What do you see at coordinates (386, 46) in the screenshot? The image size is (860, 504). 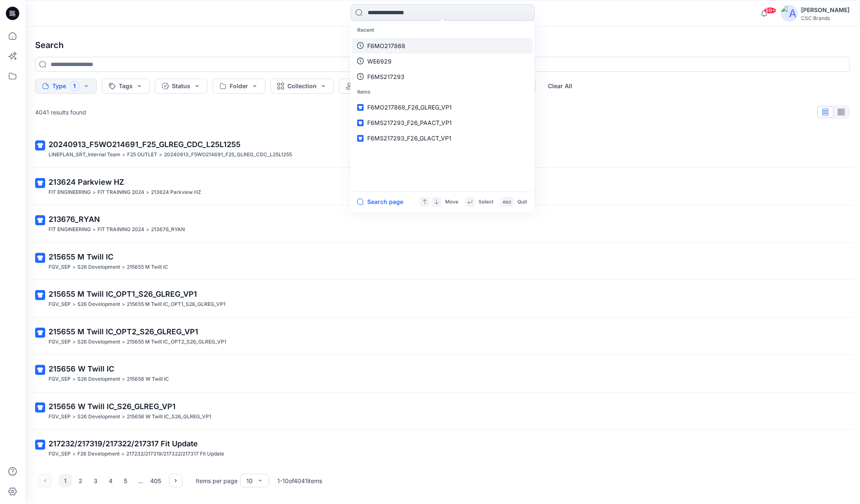 I see `p: F6MO217868` at bounding box center [386, 46].